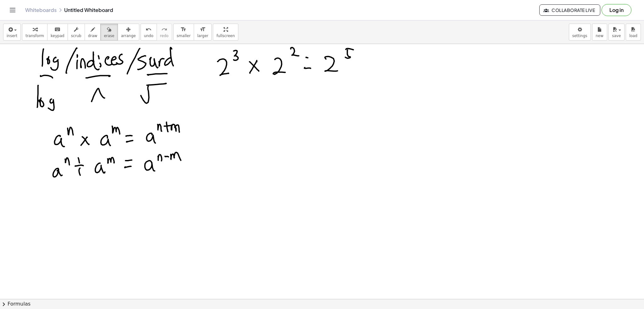 The image size is (644, 309). What do you see at coordinates (164, 30) in the screenshot?
I see `i: redo` at bounding box center [164, 30].